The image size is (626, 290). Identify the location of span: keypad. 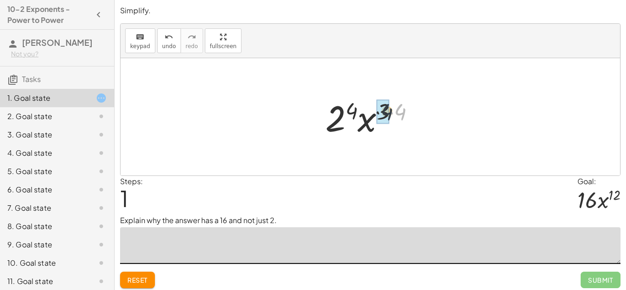
(140, 46).